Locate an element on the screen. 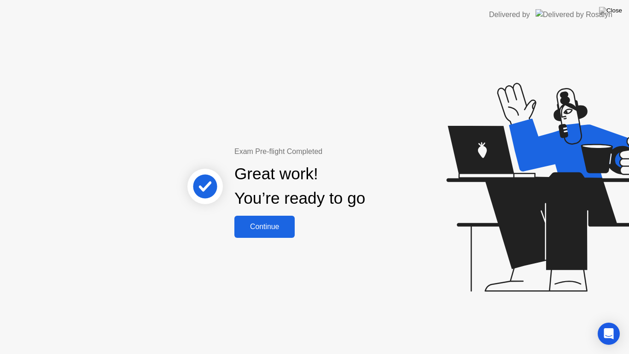  img: Delivered by Rosalyn is located at coordinates (574, 14).